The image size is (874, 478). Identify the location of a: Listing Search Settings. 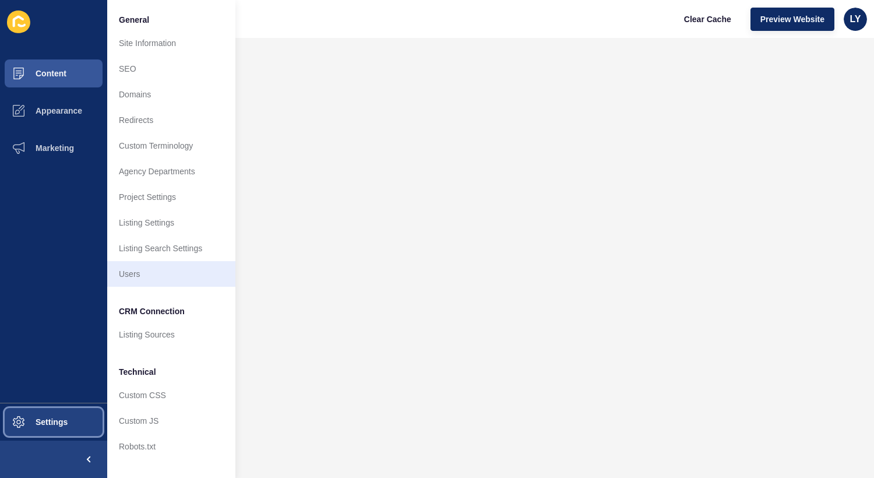
(171, 248).